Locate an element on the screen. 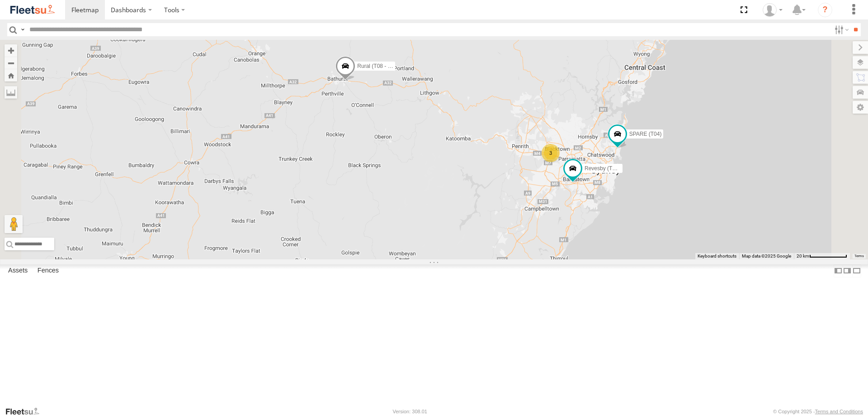 The image size is (868, 416). button: Drag Pegman onto the map to open Street View is located at coordinates (14, 224).